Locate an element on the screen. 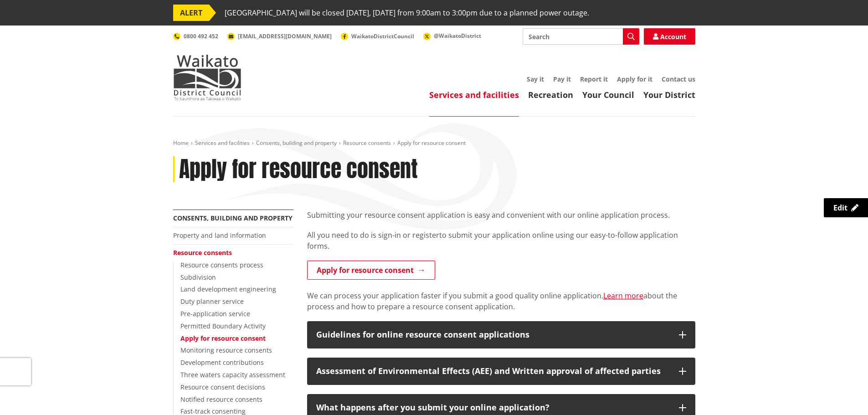 This screenshot has height=415, width=868. a: WaikatoDistrictCouncil is located at coordinates (377, 36).